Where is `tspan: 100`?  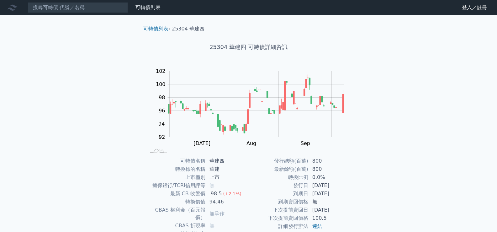
tspan: 100 is located at coordinates (160, 84).